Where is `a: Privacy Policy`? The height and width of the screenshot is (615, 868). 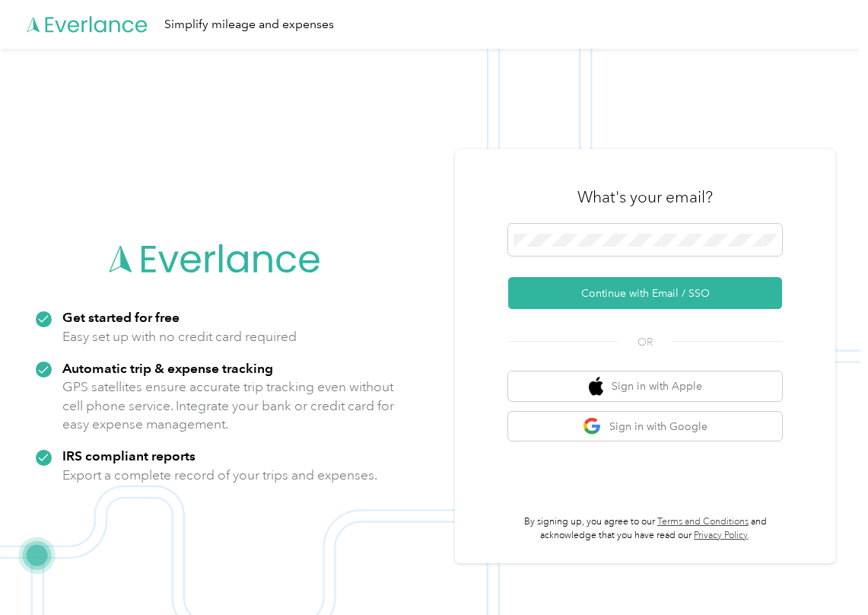 a: Privacy Policy is located at coordinates (720, 535).